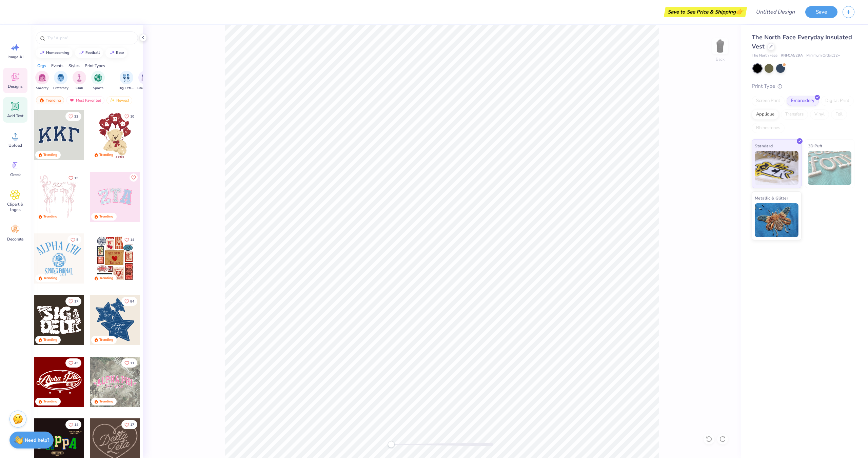 Image resolution: width=868 pixels, height=458 pixels. What do you see at coordinates (763, 145) in the screenshot?
I see `span: Standard` at bounding box center [763, 145].